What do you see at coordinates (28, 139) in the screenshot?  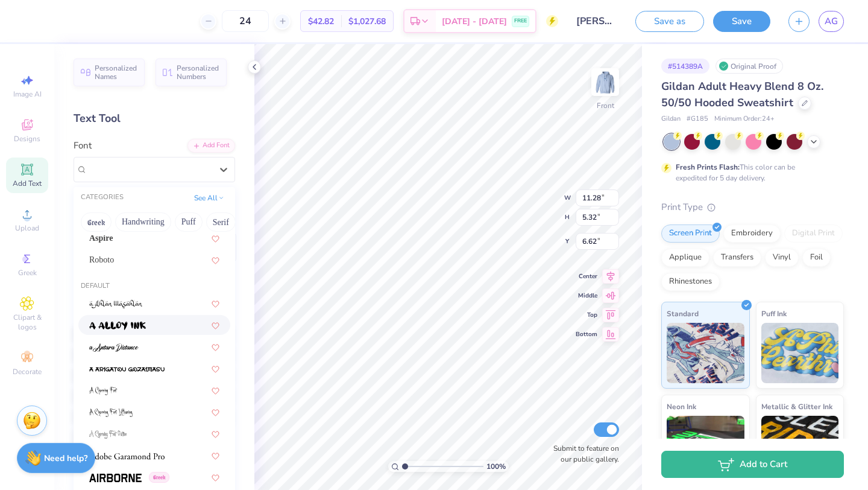 I see `span: Designs` at bounding box center [28, 139].